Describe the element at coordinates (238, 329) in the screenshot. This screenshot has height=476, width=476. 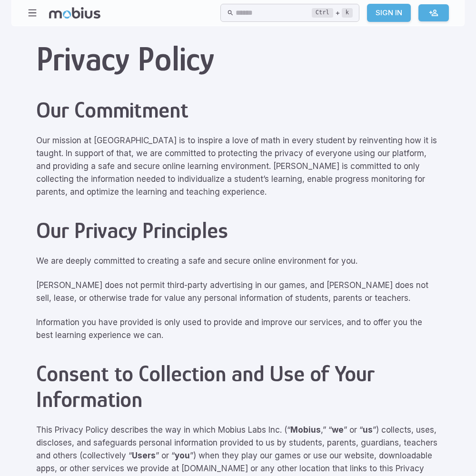
I see `p: Information you have provided is only used to provide and improve our services, and to offer you ...` at that location.